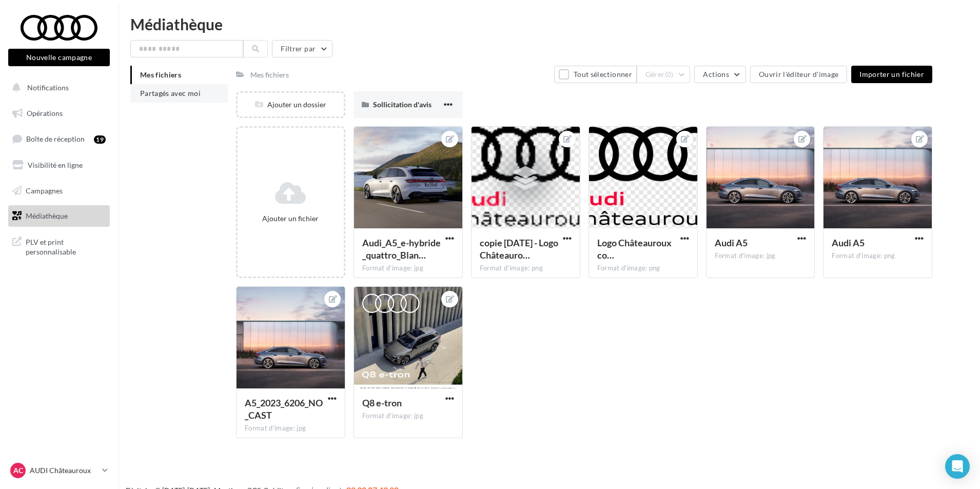 The width and height of the screenshot is (980, 489). Describe the element at coordinates (59, 216) in the screenshot. I see `a: Médiathèque` at that location.